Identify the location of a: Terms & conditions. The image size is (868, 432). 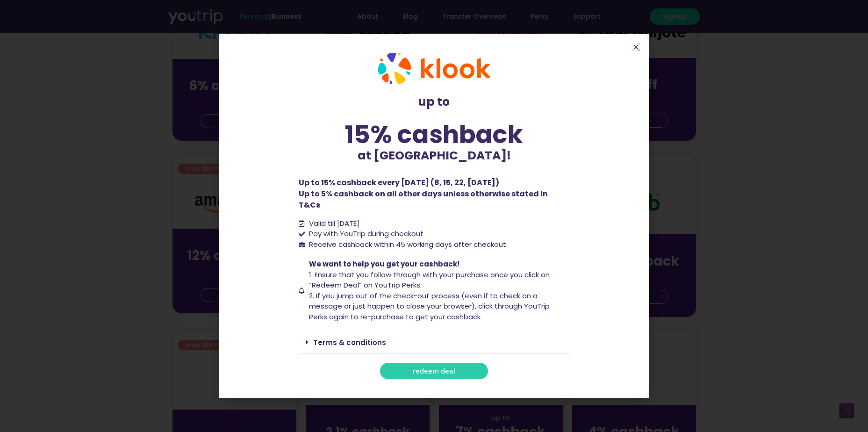
(349, 342).